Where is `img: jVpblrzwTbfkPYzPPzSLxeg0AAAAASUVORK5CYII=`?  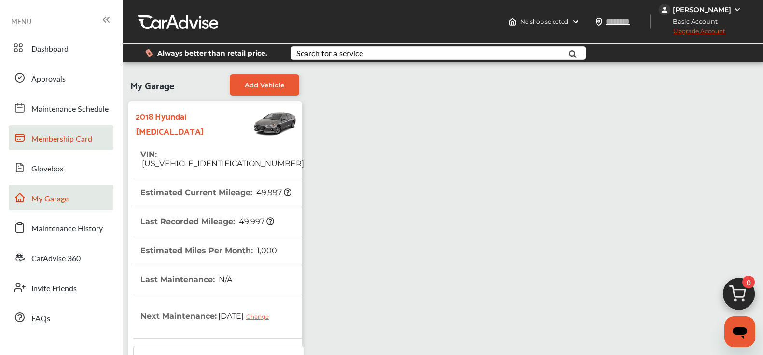 img: jVpblrzwTbfkPYzPPzSLxeg0AAAAASUVORK5CYII= is located at coordinates (665, 10).